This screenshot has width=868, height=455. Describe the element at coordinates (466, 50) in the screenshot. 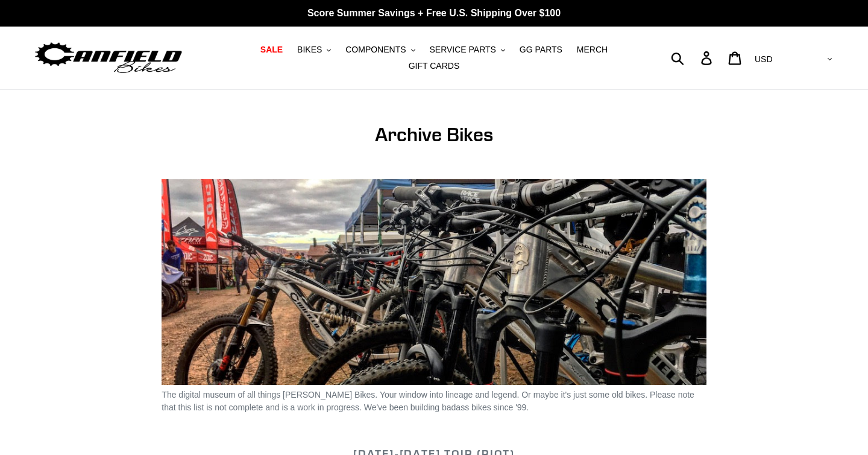

I see `button: SERVICE PARTS` at that location.